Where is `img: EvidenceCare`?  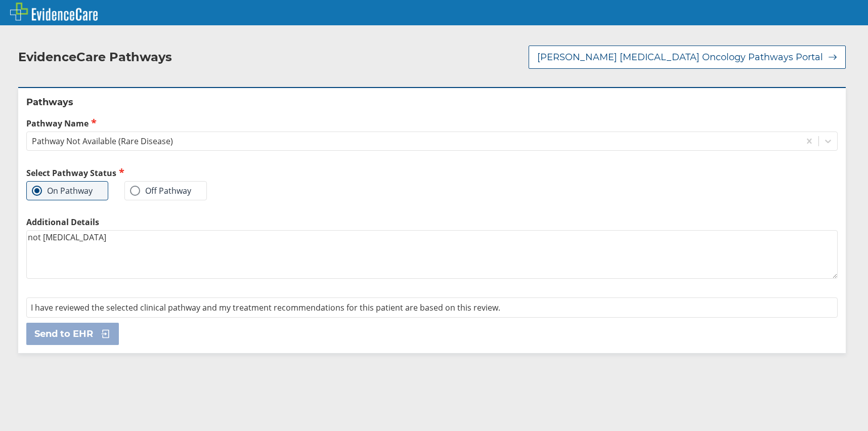
img: EvidenceCare is located at coordinates (54, 11).